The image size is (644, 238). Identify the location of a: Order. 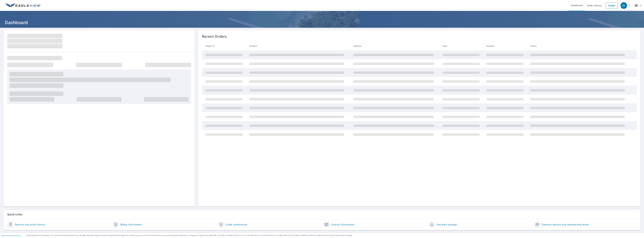
(612, 5).